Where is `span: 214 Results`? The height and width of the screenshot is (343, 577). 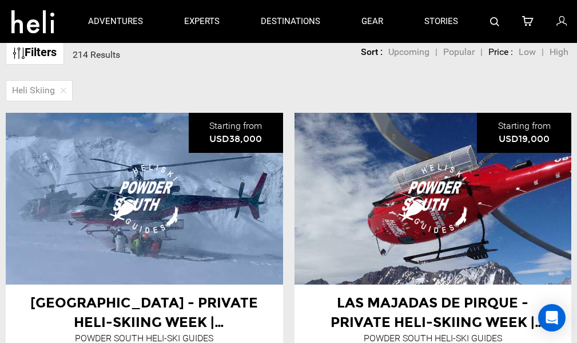
span: 214 Results is located at coordinates (96, 54).